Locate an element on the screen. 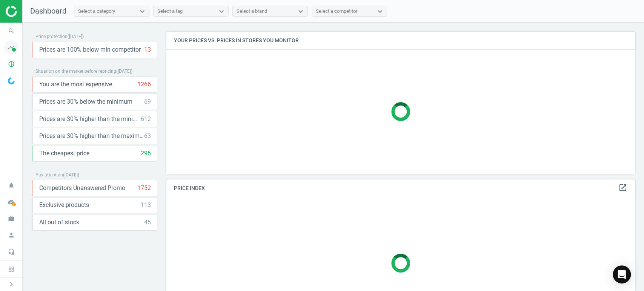 This screenshot has height=291, width=644. h4: Your prices vs. prices in stores you monitor is located at coordinates (401, 40).